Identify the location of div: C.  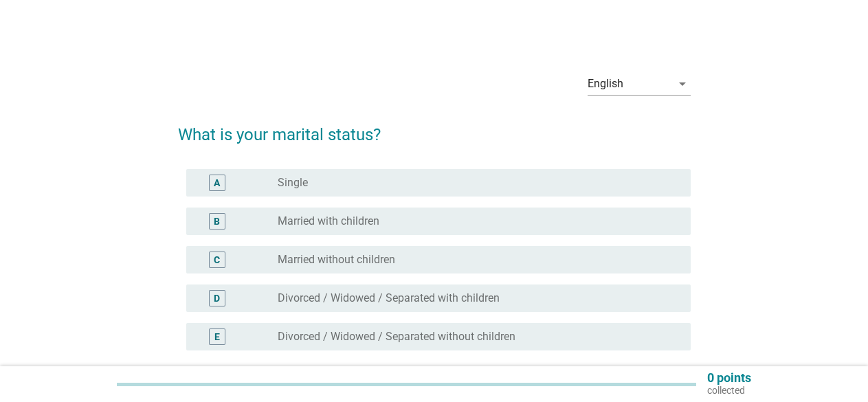
(216, 259).